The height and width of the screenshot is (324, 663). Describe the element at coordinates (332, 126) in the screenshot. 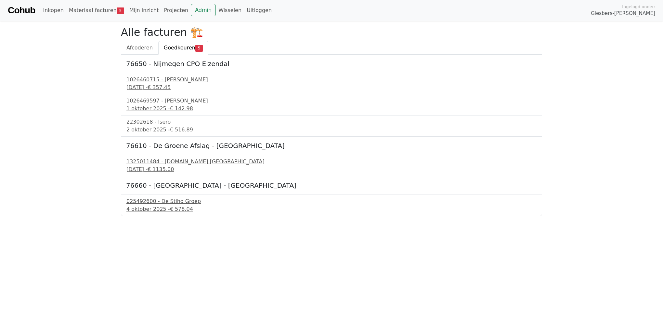

I see `a: 22302618 - Isero2 oktober 2025 -€ 516.89` at that location.